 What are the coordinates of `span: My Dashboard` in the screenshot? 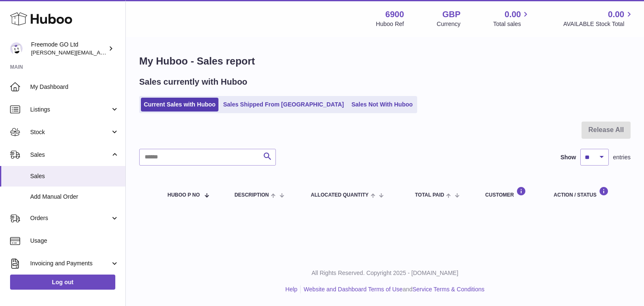 It's located at (74, 87).